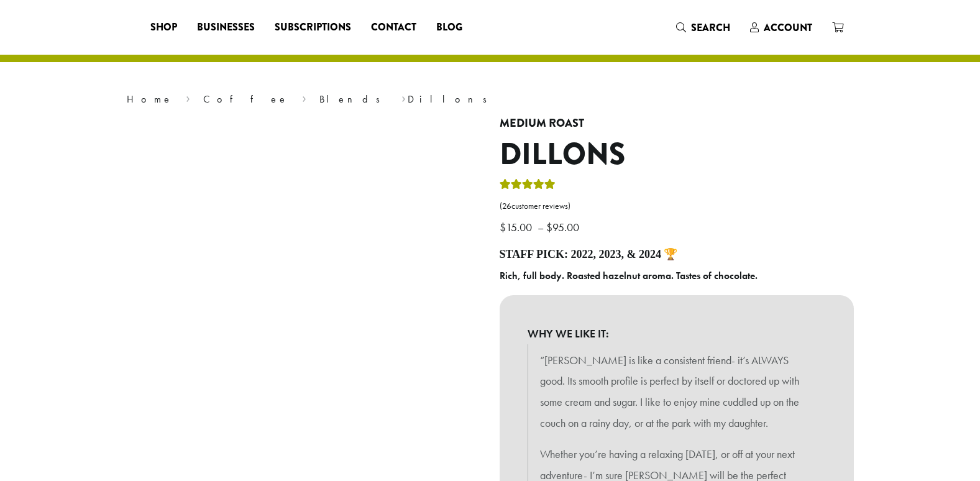 This screenshot has width=980, height=481. What do you see at coordinates (703, 27) in the screenshot?
I see `a: Search` at bounding box center [703, 27].